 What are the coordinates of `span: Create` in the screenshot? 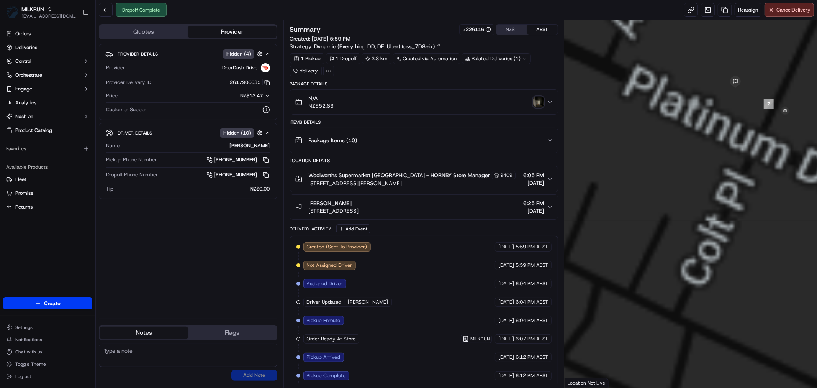 It's located at (52, 303).